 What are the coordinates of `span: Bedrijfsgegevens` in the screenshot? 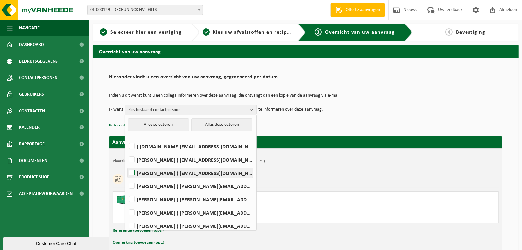 It's located at (38, 61).